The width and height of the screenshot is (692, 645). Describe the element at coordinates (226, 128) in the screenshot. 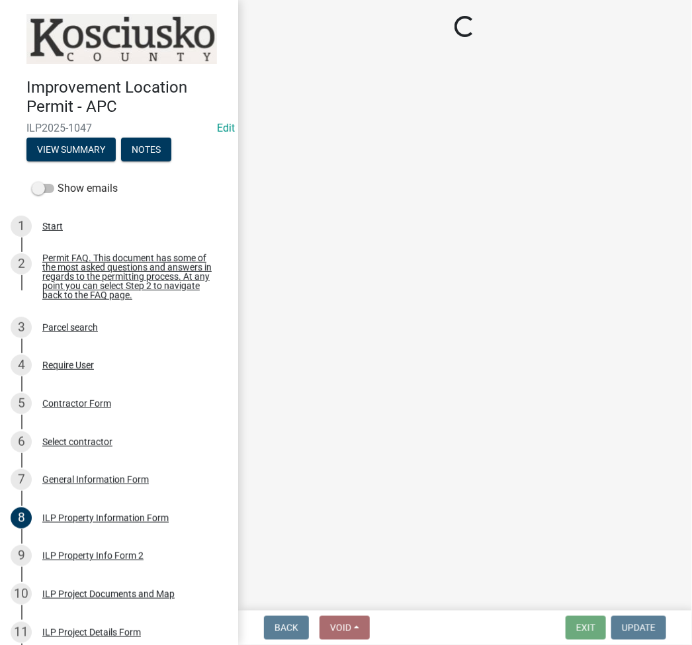

I see `a: Edit` at that location.